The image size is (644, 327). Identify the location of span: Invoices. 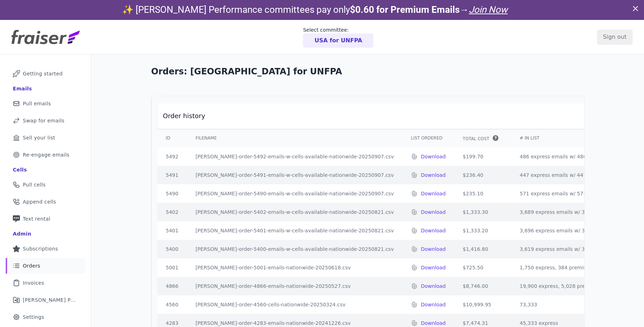
(33, 283).